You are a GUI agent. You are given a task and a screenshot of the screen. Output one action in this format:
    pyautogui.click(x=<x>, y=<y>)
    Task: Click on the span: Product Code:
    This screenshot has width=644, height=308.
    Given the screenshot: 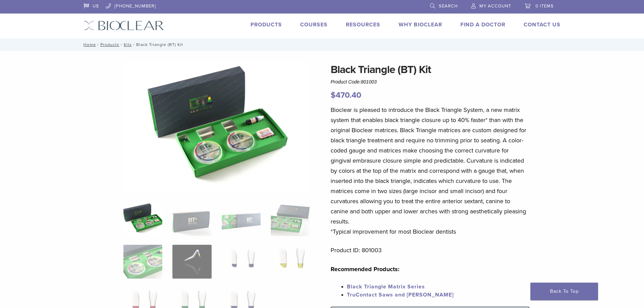 What is the action you would take?
    pyautogui.click(x=353, y=82)
    